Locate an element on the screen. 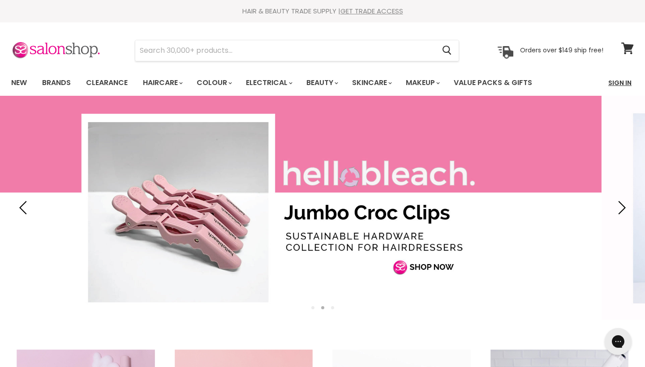 The width and height of the screenshot is (645, 367). a: Colour is located at coordinates (214, 83).